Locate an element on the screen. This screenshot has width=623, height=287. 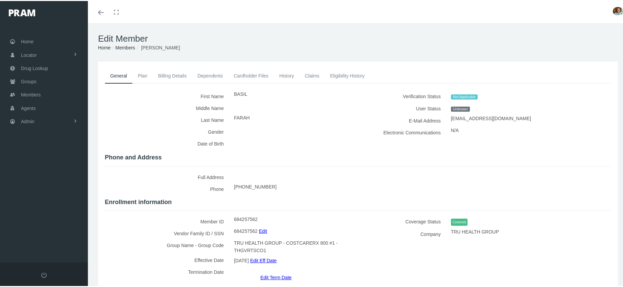
span: Locator is located at coordinates (29, 54).